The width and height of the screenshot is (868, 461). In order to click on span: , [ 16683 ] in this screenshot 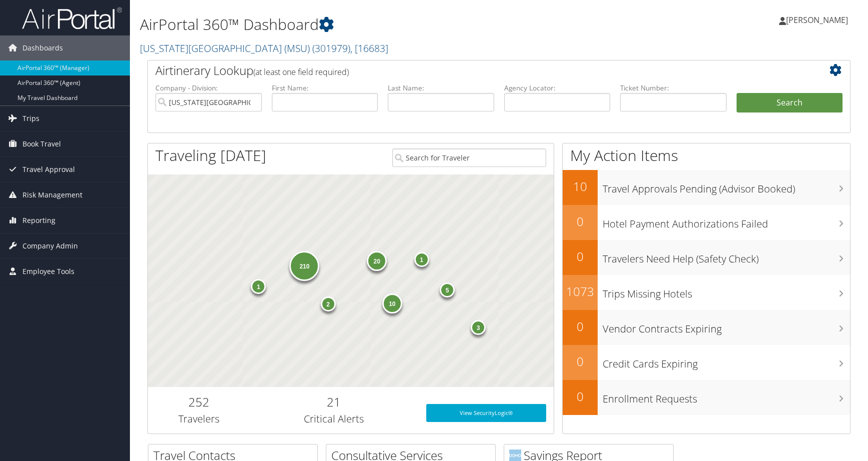, I will do `click(369, 48)`.